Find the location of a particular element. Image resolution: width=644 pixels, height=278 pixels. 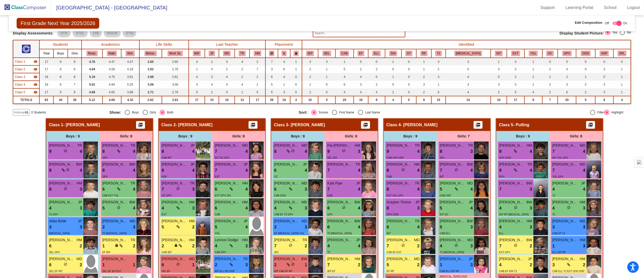

span: Class 4 is located at coordinates (20, 84).